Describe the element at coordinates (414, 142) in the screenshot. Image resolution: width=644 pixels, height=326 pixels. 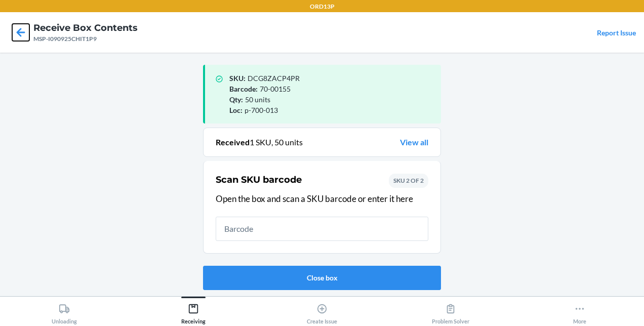
I see `a: View all` at that location.